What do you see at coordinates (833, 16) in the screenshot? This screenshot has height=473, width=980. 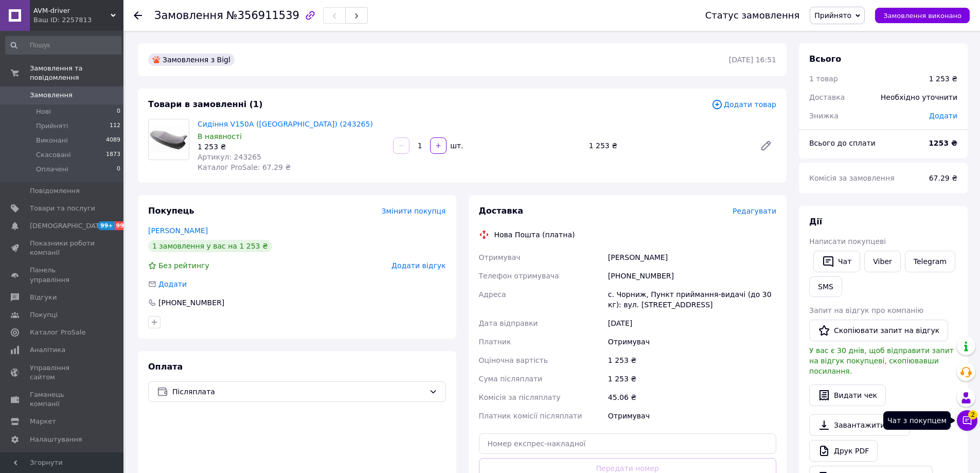 I see `span: Прийнято` at bounding box center [833, 16].